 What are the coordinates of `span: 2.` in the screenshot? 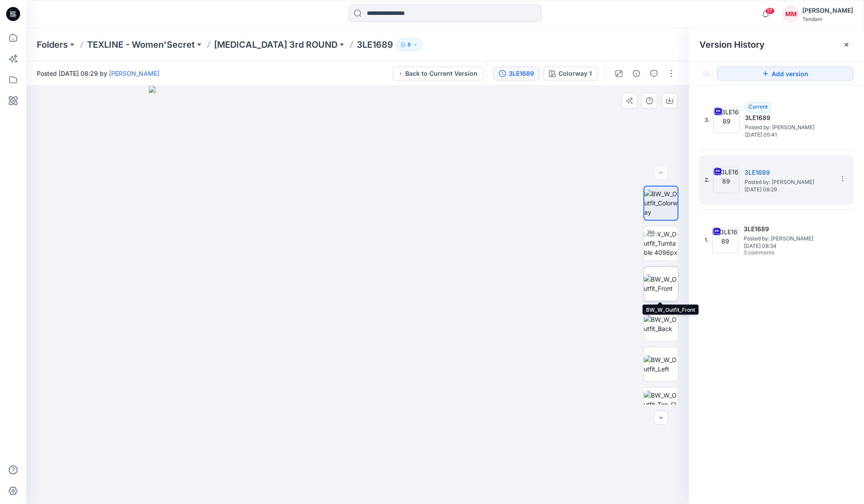 It's located at (707, 180).